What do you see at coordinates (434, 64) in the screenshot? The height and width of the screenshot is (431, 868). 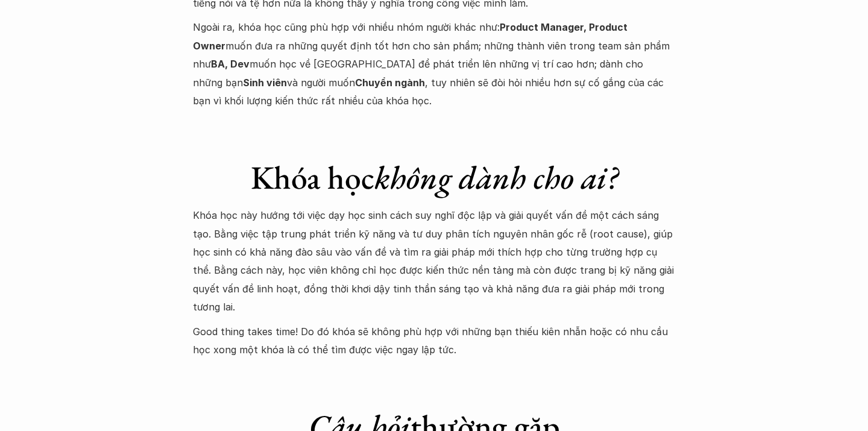 I see `p: Ngoài ra, khóa học cũng phù hợp với nhiều nhóm người khác như: muốn đưa ra những quyết định tốt h...` at bounding box center [434, 64].